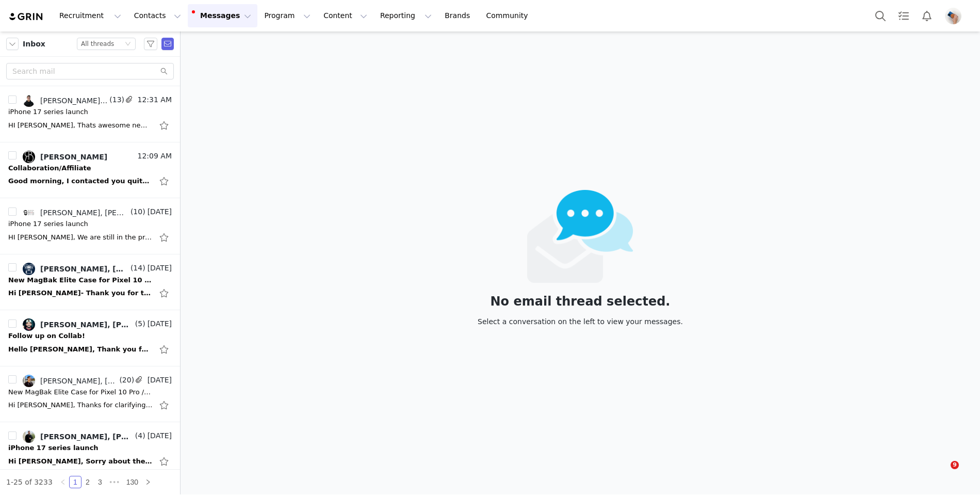  I want to click on span: Send Email, so click(167, 44).